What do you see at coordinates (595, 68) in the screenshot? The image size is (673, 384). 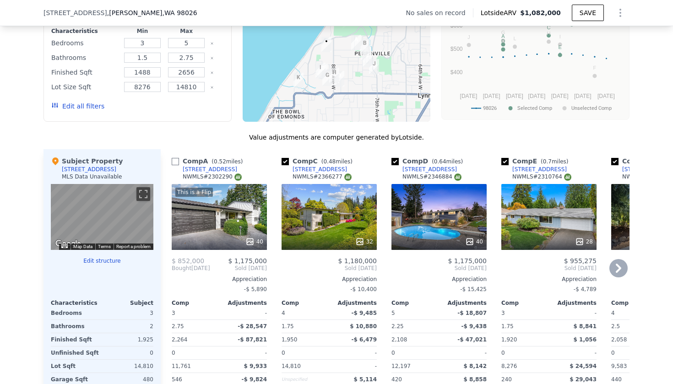 I see `text: F` at bounding box center [595, 68].